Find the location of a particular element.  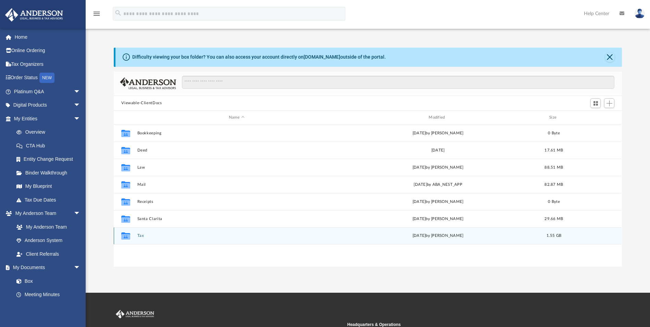

button: Close is located at coordinates (610, 57).